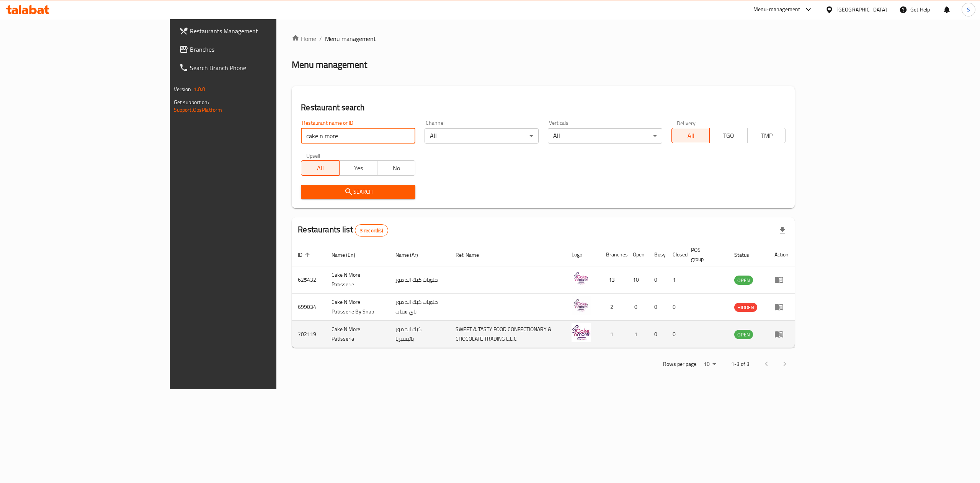 This screenshot has height=483, width=980. Describe the element at coordinates (581, 279) in the screenshot. I see `img: Cake N More Patisserie` at that location.